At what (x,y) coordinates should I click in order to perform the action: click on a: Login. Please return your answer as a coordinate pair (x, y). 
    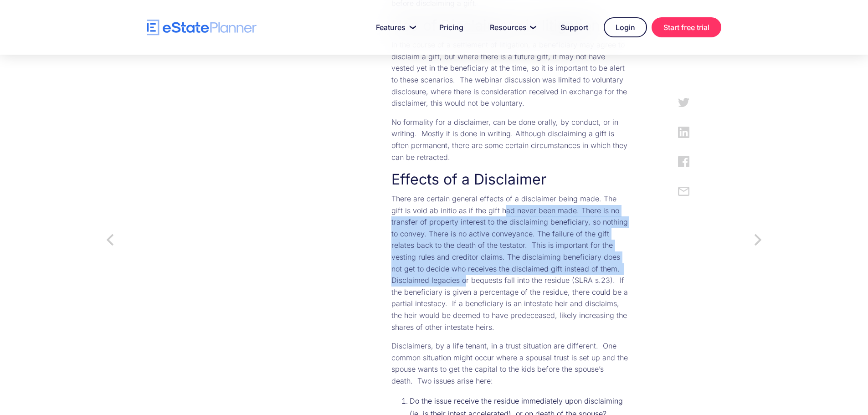
    Looking at the image, I should click on (625, 27).